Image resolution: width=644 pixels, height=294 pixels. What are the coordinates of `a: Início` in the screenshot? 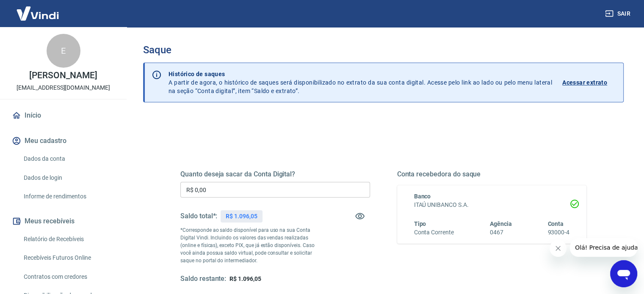 It's located at (63, 115).